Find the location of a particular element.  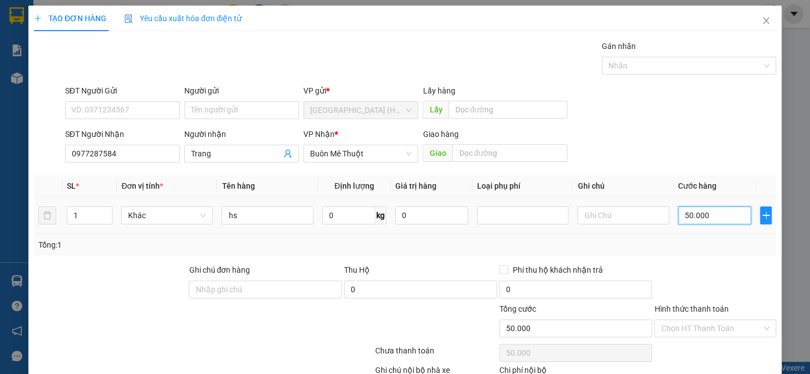

span: Gửi: is located at coordinates (18, 15).